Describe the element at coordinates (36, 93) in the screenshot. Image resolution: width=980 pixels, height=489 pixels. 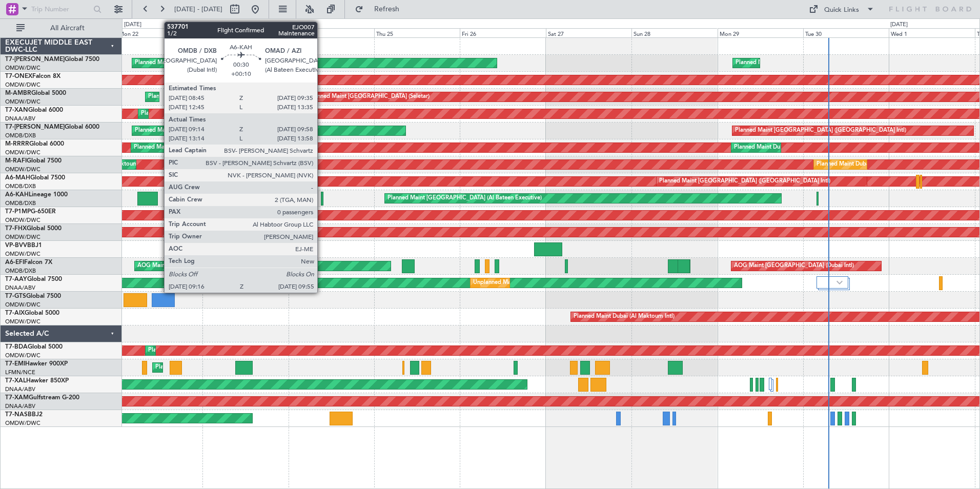
I see `a: M-AMBRGlobal 5000` at that location.